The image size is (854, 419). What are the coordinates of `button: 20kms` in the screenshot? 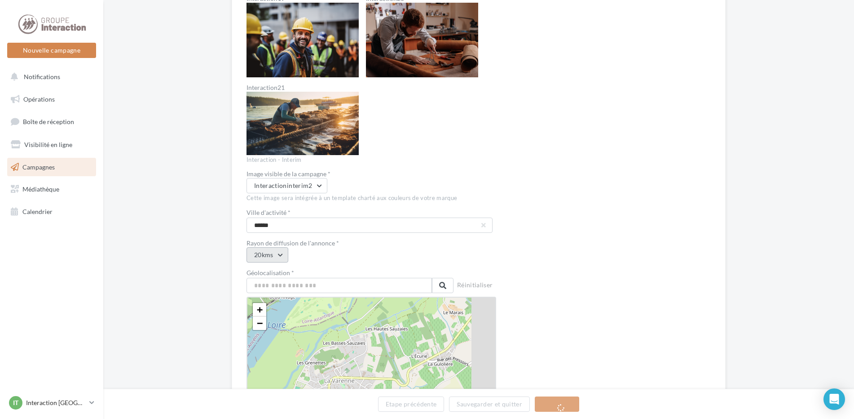 It's located at (267, 255).